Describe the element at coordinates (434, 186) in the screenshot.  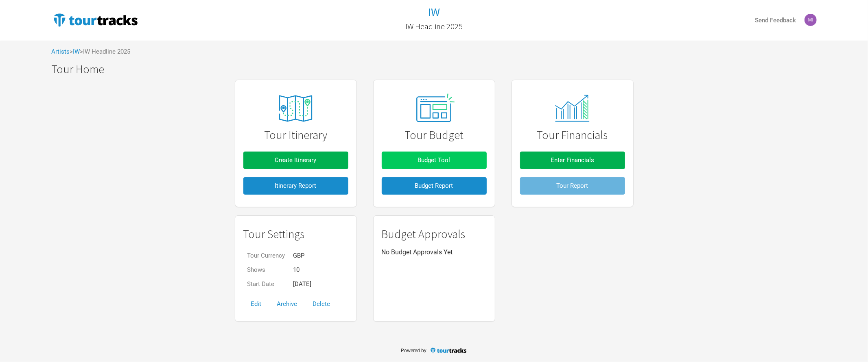
I see `span: Budget Report` at that location.